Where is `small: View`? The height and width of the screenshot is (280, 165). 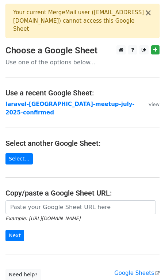 small: View is located at coordinates (154, 104).